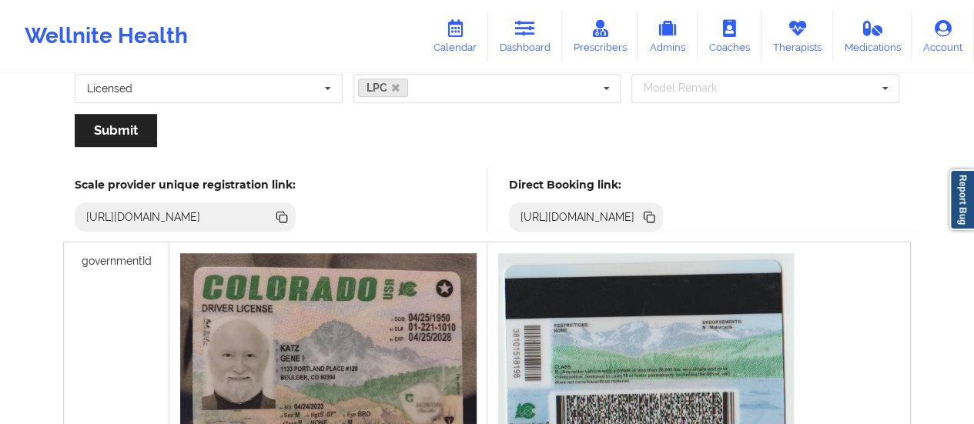  Describe the element at coordinates (600, 36) in the screenshot. I see `a: Prescribers` at that location.